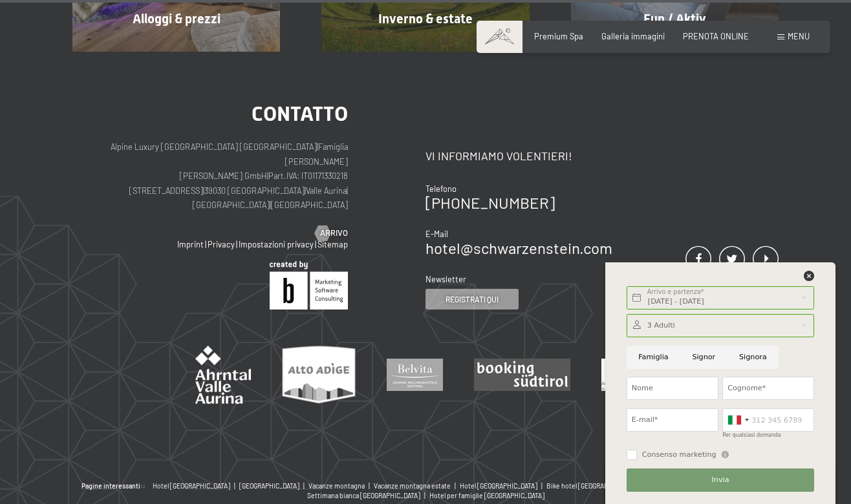  Describe the element at coordinates (751, 435) in the screenshot. I see `label: Per qualsiasi domanda` at that location.